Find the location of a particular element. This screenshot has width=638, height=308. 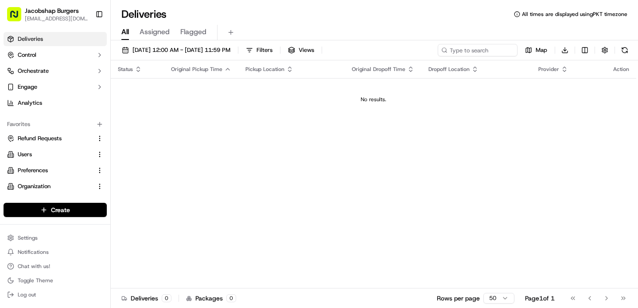

span: Analytics is located at coordinates (30, 103).